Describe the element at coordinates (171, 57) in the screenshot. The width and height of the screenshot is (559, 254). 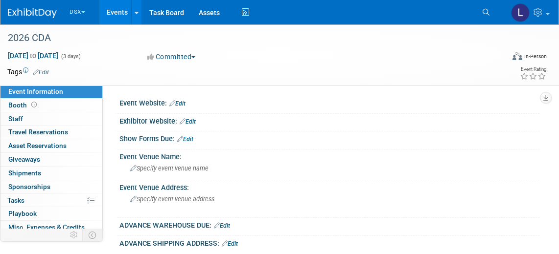
I see `button: Committed` at that location.